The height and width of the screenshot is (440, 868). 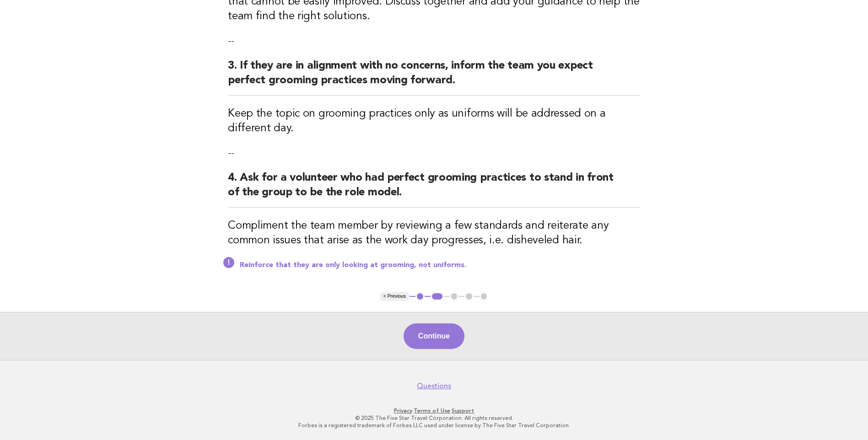 What do you see at coordinates (394, 296) in the screenshot?
I see `button: < Previous` at bounding box center [394, 296].